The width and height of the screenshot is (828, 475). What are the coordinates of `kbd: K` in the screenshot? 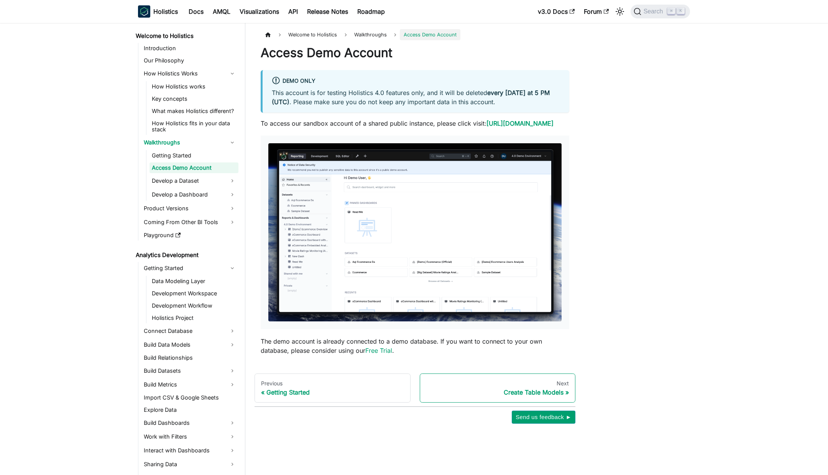 It's located at (681, 11).